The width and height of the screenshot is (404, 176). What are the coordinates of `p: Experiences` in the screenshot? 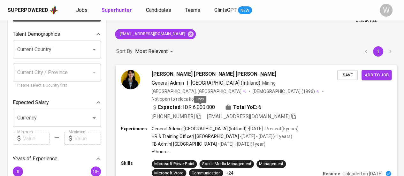 It's located at (136, 128).